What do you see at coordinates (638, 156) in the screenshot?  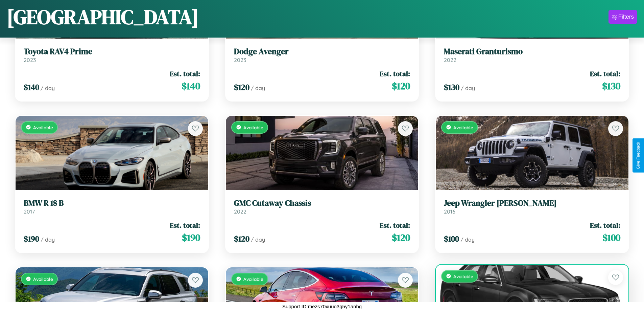 I see `div: Give Feedback` at bounding box center [638, 156].